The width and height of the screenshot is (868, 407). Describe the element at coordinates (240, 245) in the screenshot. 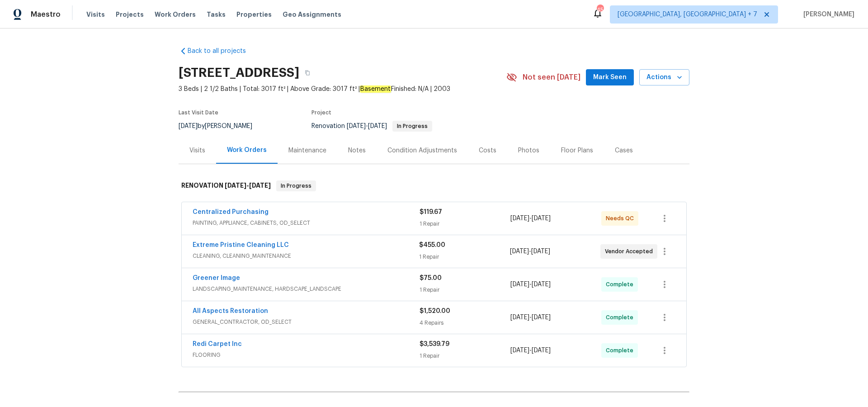

I see `a: Extreme Pristine Cleaning LLC` at that location.